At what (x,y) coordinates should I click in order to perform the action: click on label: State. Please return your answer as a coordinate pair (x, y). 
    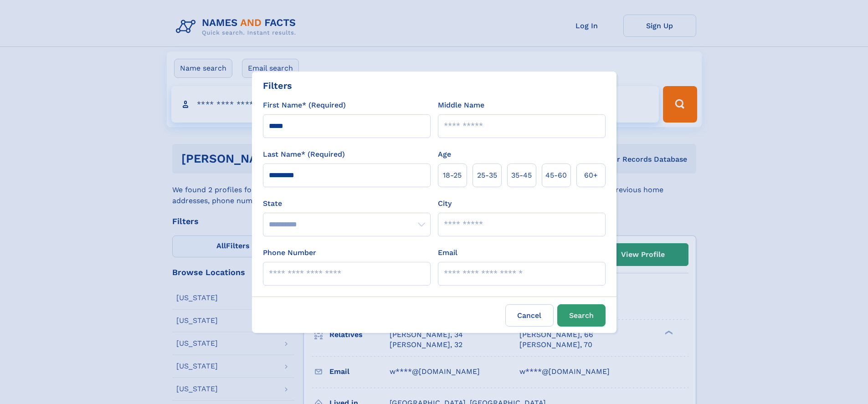
    Looking at the image, I should click on (347, 204).